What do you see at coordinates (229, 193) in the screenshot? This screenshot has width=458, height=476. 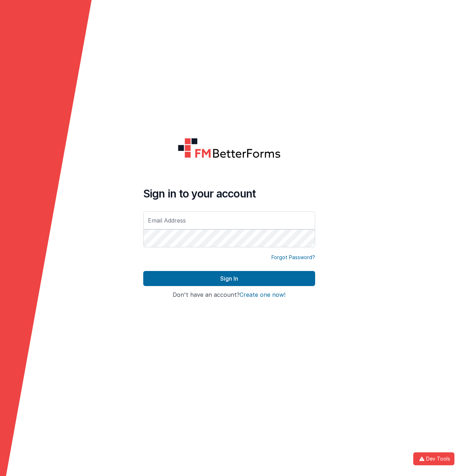 I see `h4: Sign in to your account` at bounding box center [229, 193].